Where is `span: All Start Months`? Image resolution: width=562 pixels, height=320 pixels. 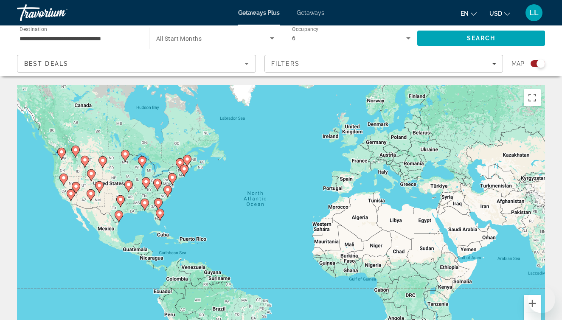 span: All Start Months is located at coordinates (179, 39).